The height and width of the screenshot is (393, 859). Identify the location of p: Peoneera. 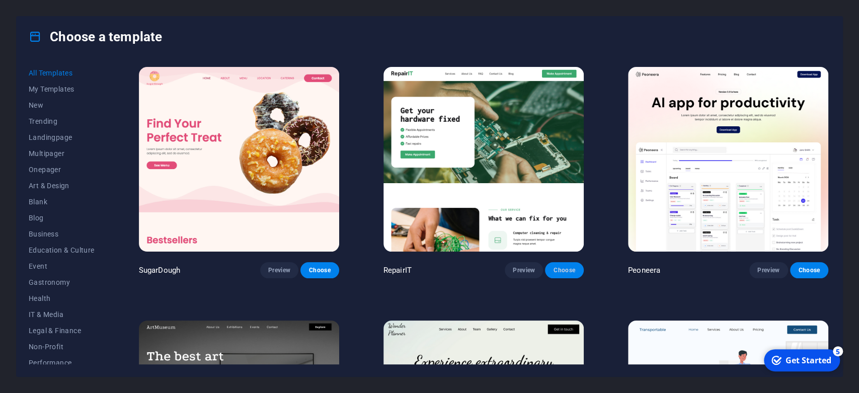
(644, 270).